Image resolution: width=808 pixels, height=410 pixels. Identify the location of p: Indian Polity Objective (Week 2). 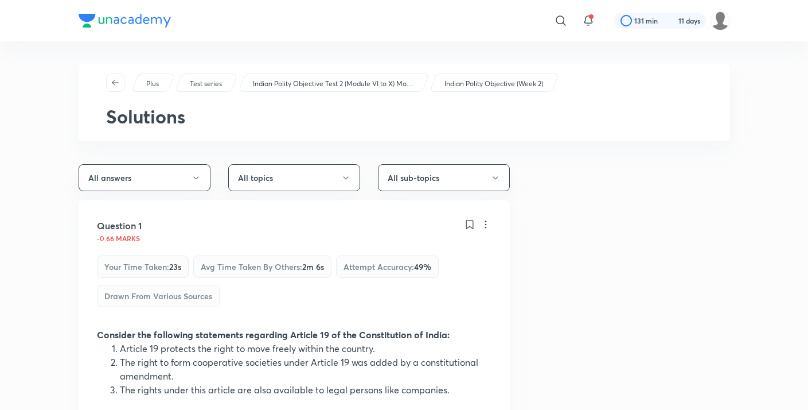
(494, 84).